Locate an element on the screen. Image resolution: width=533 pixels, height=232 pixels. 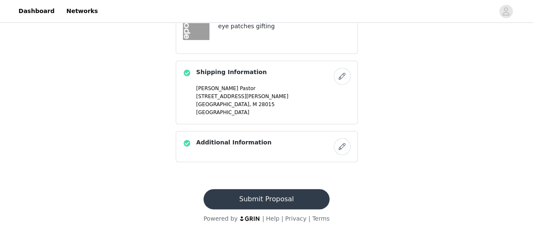
div: Additional Information is located at coordinates (267, 147).